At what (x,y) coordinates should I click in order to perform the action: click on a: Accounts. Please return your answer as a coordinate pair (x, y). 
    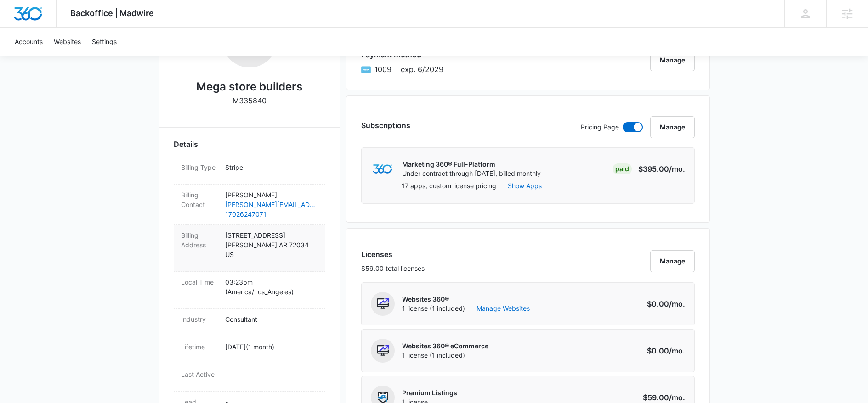
    Looking at the image, I should click on (28, 41).